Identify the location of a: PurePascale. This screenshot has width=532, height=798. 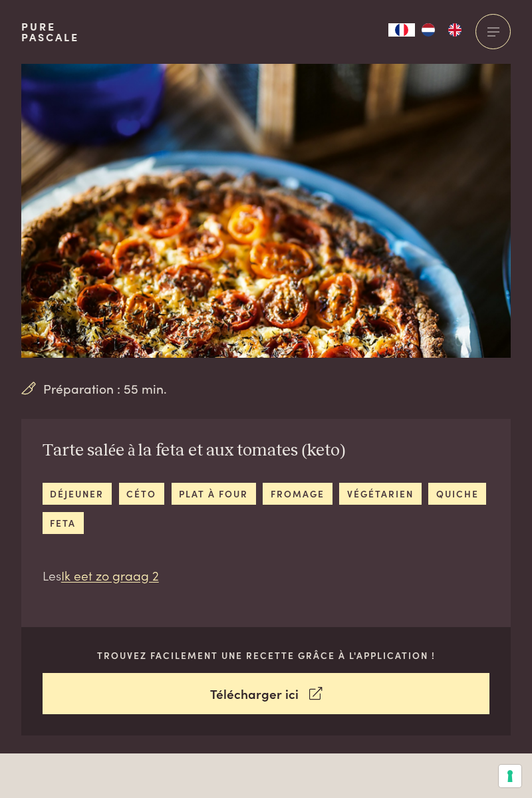
(49, 32).